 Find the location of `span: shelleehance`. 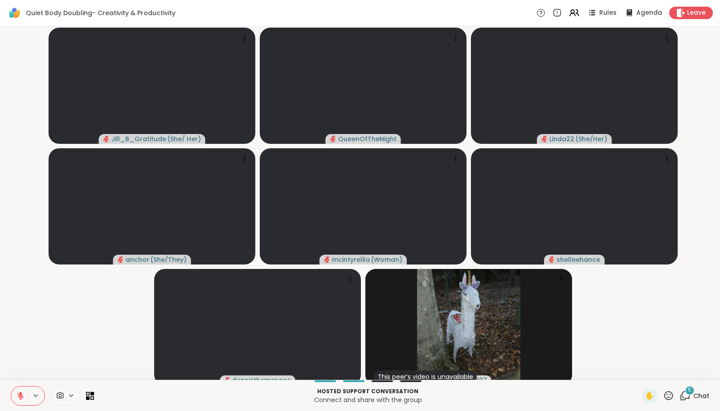

span: shelleehance is located at coordinates (578, 260).